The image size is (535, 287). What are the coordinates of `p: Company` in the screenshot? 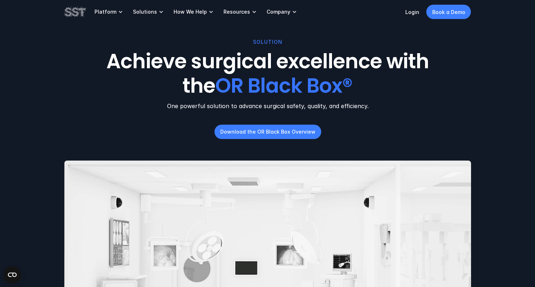 It's located at (278, 12).